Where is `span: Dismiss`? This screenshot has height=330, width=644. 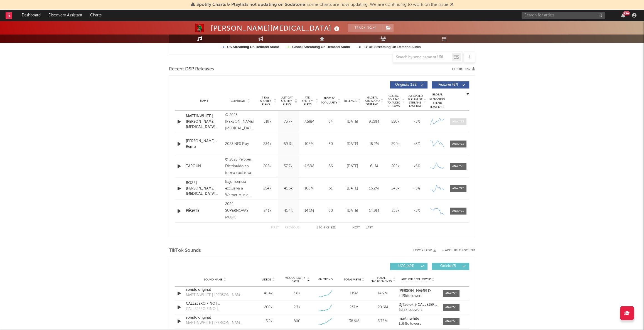 span: Dismiss is located at coordinates (452, 5).